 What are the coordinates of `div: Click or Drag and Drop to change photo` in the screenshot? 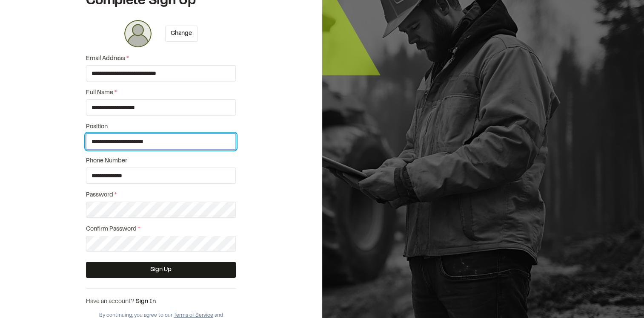 It's located at (138, 34).